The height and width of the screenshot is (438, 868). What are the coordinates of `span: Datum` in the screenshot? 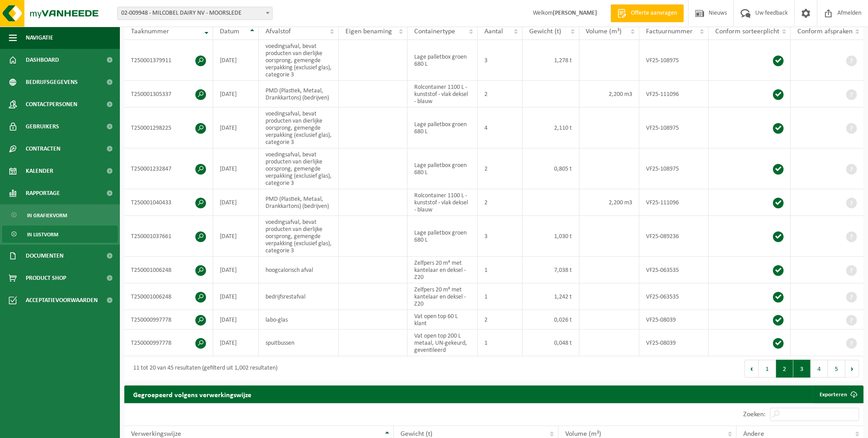 It's located at (229, 31).